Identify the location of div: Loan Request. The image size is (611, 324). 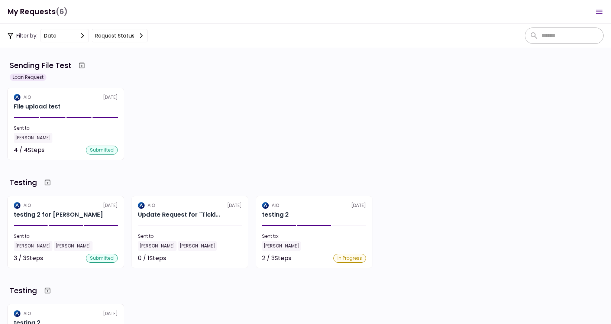
(28, 77).